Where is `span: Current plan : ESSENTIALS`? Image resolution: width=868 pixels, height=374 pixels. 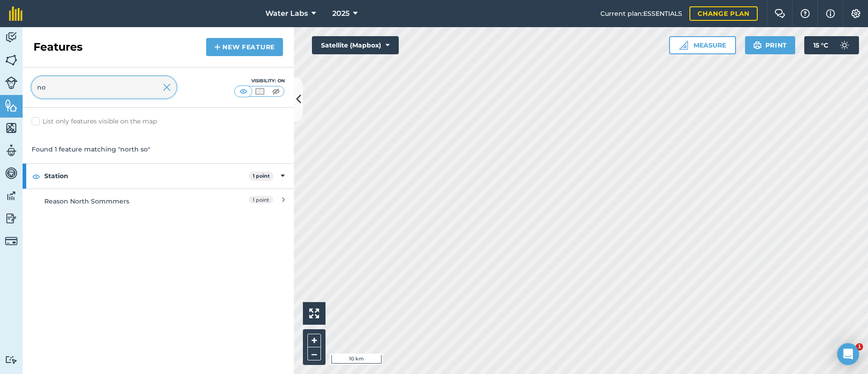 span: Current plan : ESSENTIALS is located at coordinates (641, 14).